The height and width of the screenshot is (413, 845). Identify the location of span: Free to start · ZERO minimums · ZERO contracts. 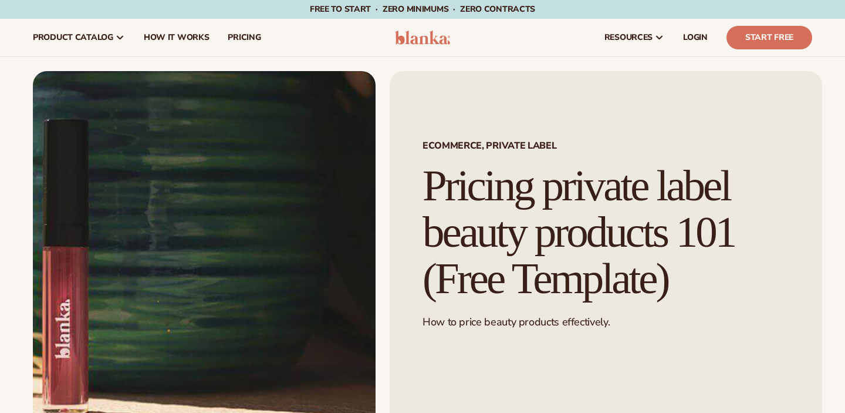
(423, 9).